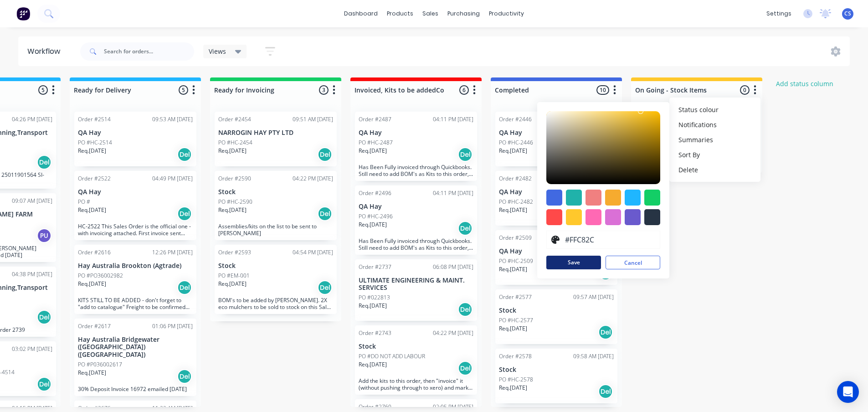  I want to click on div: #ff69b4, so click(593, 217).